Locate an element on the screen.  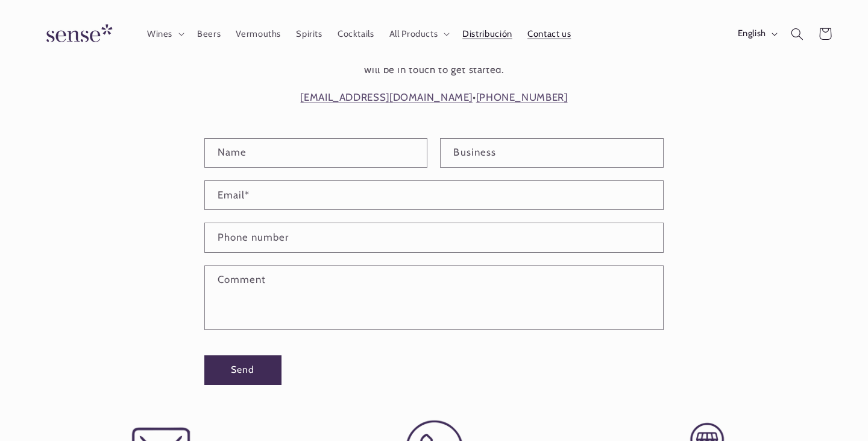
summary: Wines is located at coordinates (164, 34).